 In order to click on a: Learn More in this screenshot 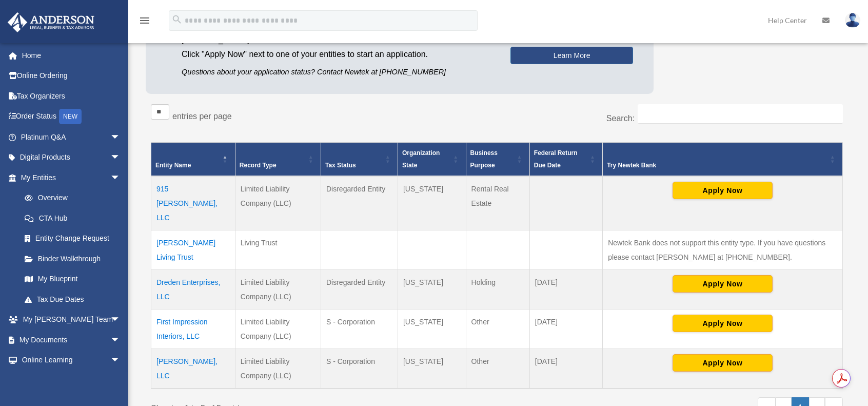, I will do `click(571, 55)`.